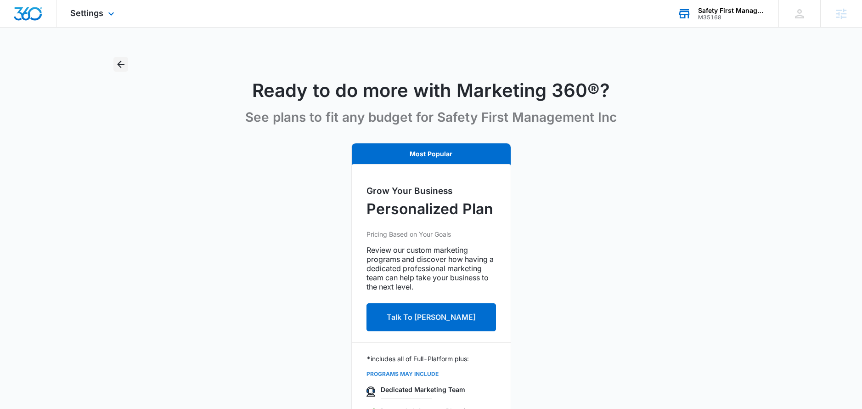  I want to click on span: Settings, so click(87, 13).